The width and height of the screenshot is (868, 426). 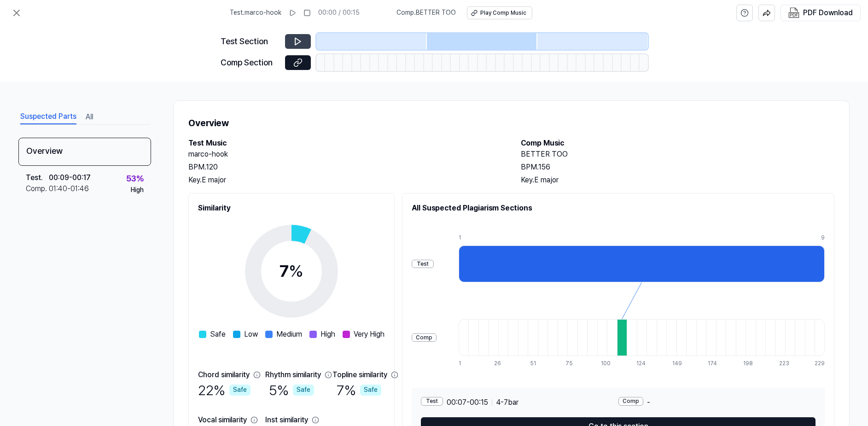 What do you see at coordinates (828, 13) in the screenshot?
I see `div: PDF Download` at bounding box center [828, 13].